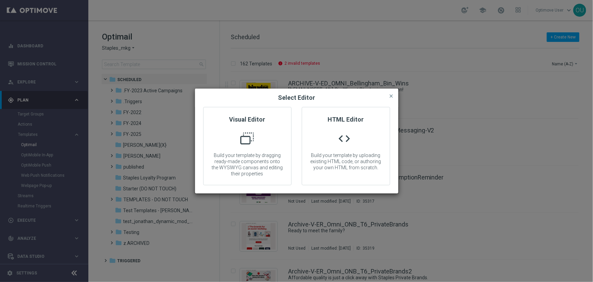  Describe the element at coordinates (248, 164) in the screenshot. I see `p: Build your template by dragging ready-made components onto the WYSIWYG canvas and editing their p...` at that location.